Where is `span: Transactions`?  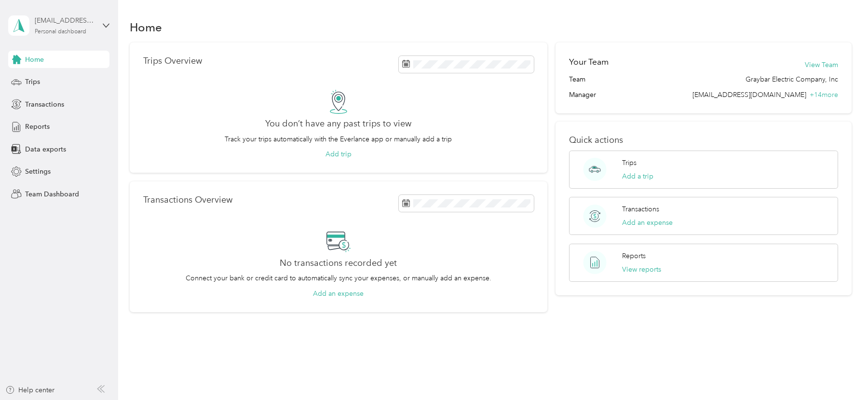
span: Transactions is located at coordinates (45, 104).